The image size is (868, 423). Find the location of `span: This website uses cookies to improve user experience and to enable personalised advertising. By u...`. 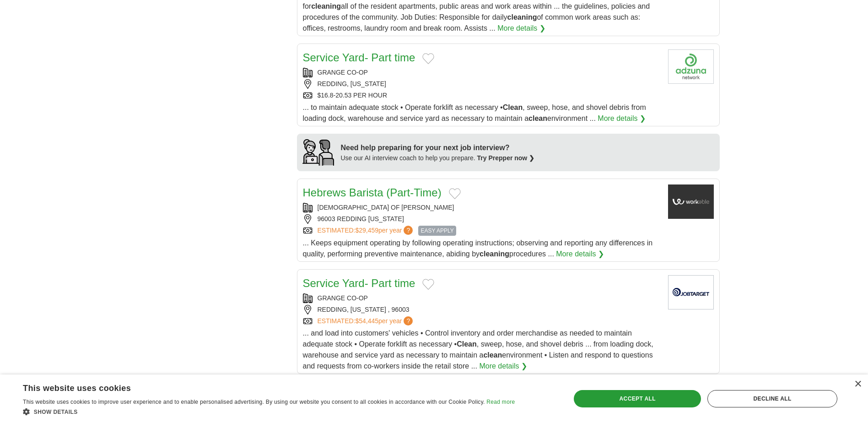

span: This website uses cookies to improve user experience and to enable personalised advertising. By u... is located at coordinates (254, 402).